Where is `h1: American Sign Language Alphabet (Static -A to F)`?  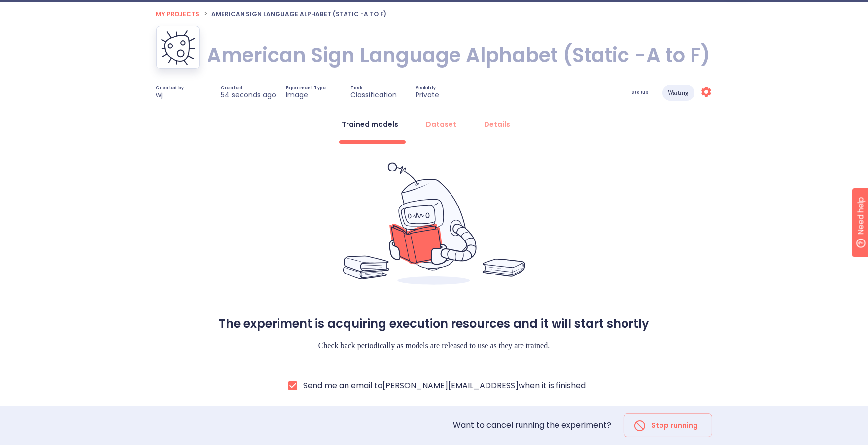
h1: American Sign Language Alphabet (Static -A to F) is located at coordinates (459, 55).